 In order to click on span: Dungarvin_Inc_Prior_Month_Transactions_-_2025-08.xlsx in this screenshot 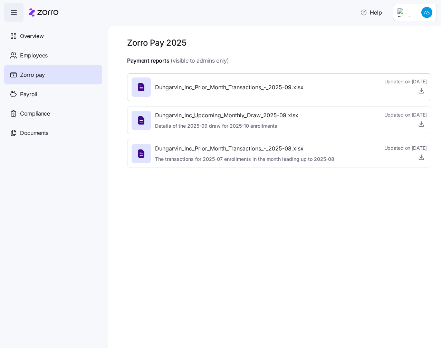, I will do `click(245, 148)`.